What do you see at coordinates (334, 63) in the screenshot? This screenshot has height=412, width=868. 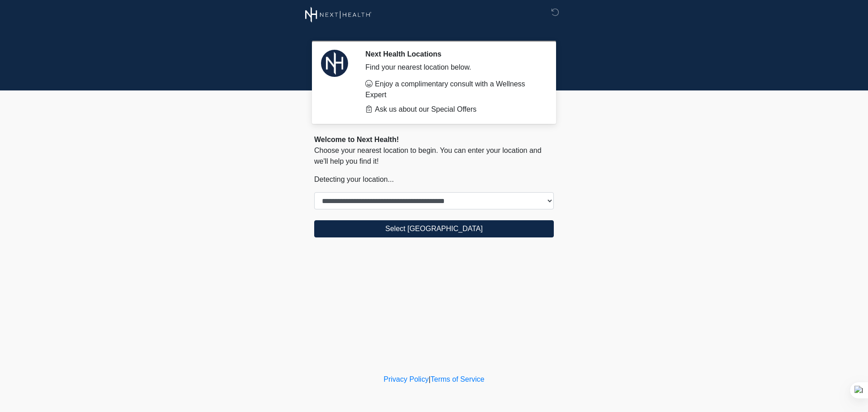 I see `img: Agent Avatar` at bounding box center [334, 63].